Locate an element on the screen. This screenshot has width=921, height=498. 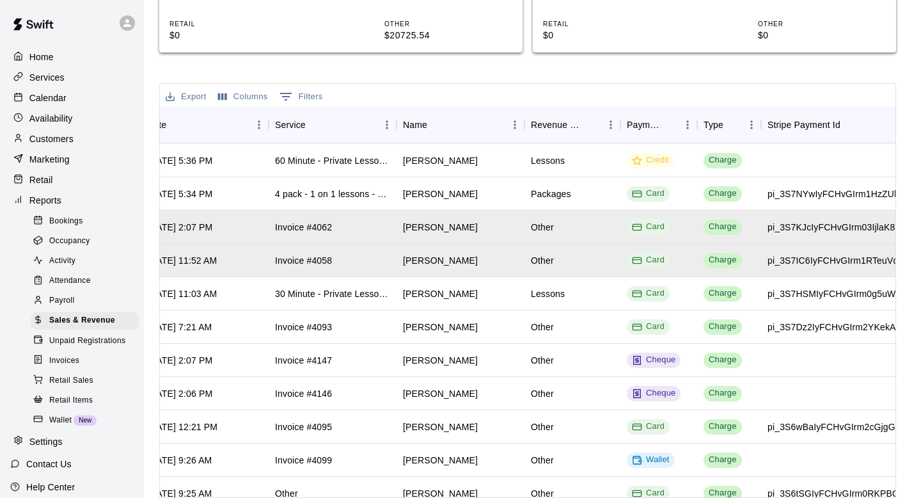
span: Invoices is located at coordinates (64, 361).